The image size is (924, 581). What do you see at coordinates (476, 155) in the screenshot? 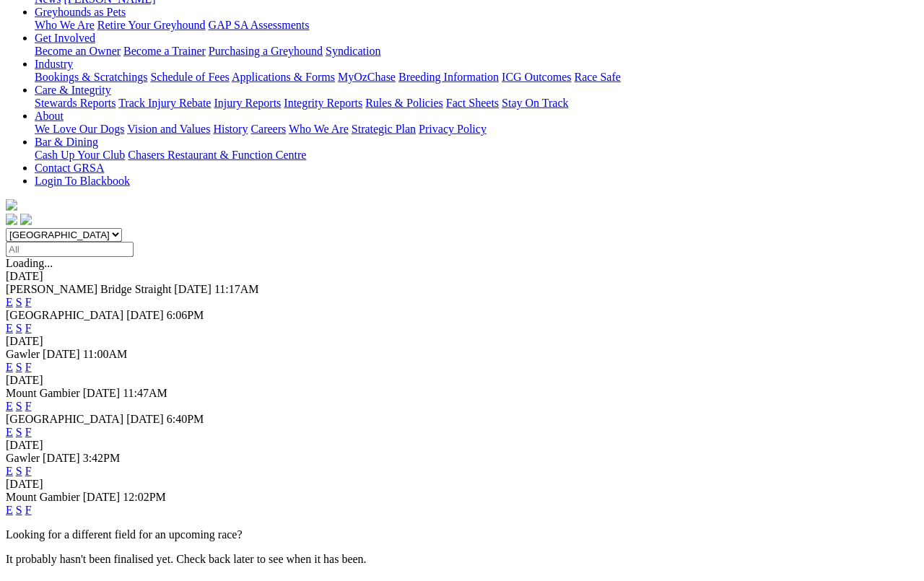
I see `div: Bar & Dining` at bounding box center [476, 155].